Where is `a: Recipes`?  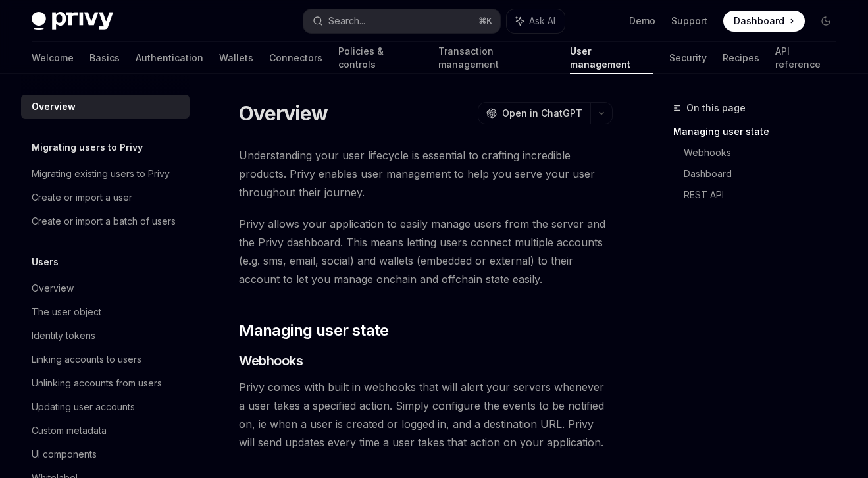
a: Recipes is located at coordinates (741, 58).